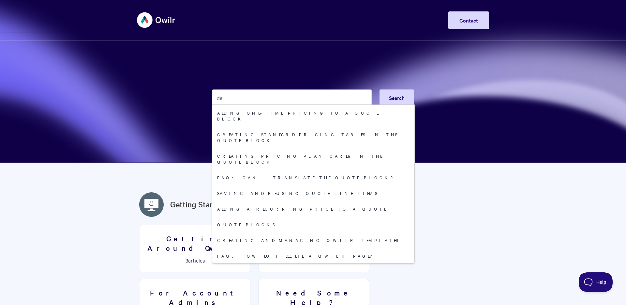 This screenshot has height=305, width=626. Describe the element at coordinates (195, 243) in the screenshot. I see `h3: Getting Around Qwilr` at that location.